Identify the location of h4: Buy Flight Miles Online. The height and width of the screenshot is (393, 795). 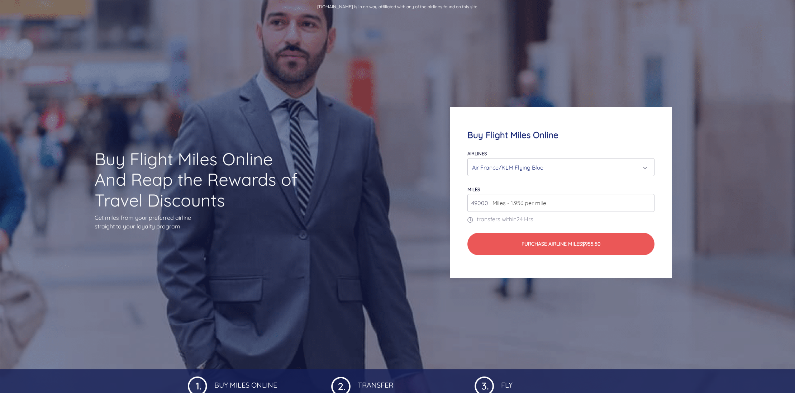
(561, 135).